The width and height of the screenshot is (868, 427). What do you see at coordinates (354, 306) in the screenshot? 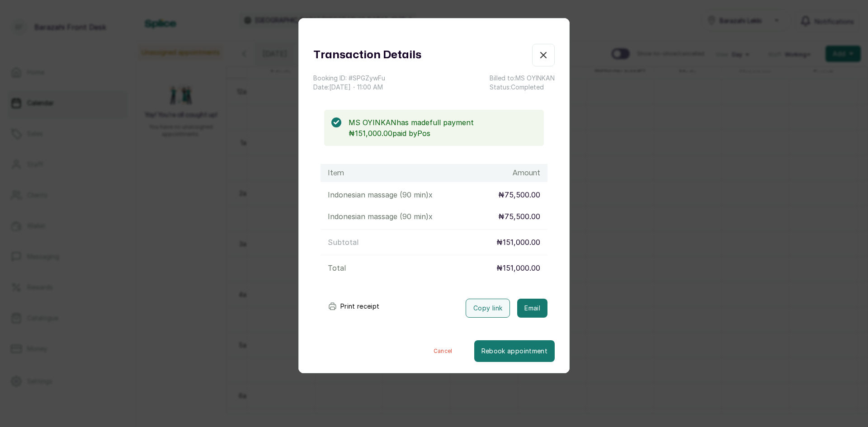
I see `button: Print receipt` at bounding box center [354, 306].